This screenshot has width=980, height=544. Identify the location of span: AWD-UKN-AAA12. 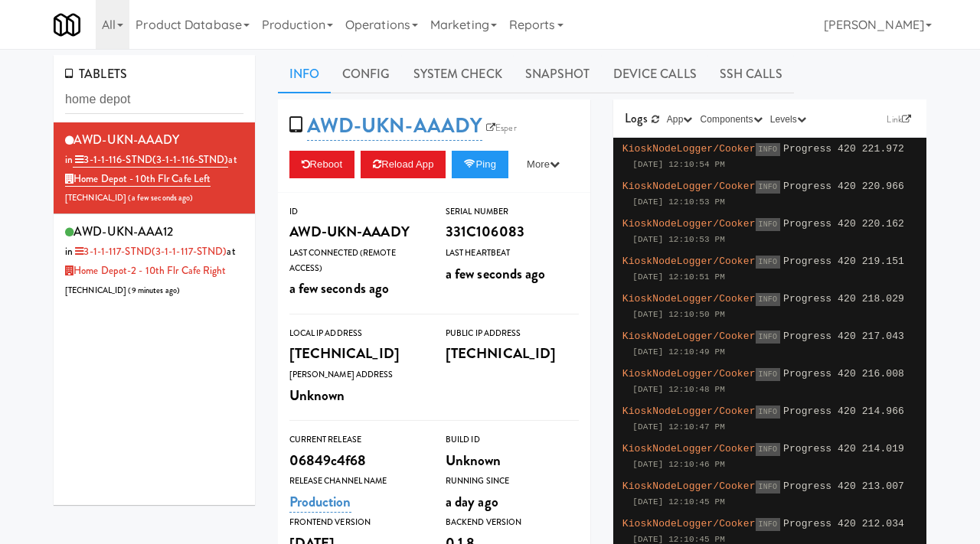
(123, 231).